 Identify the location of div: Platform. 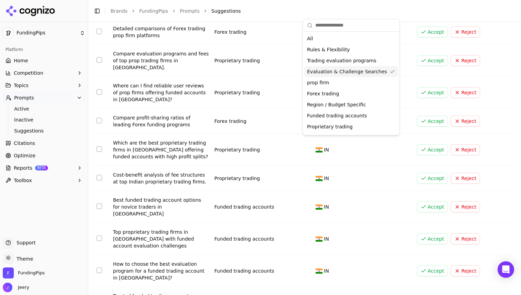
(44, 50).